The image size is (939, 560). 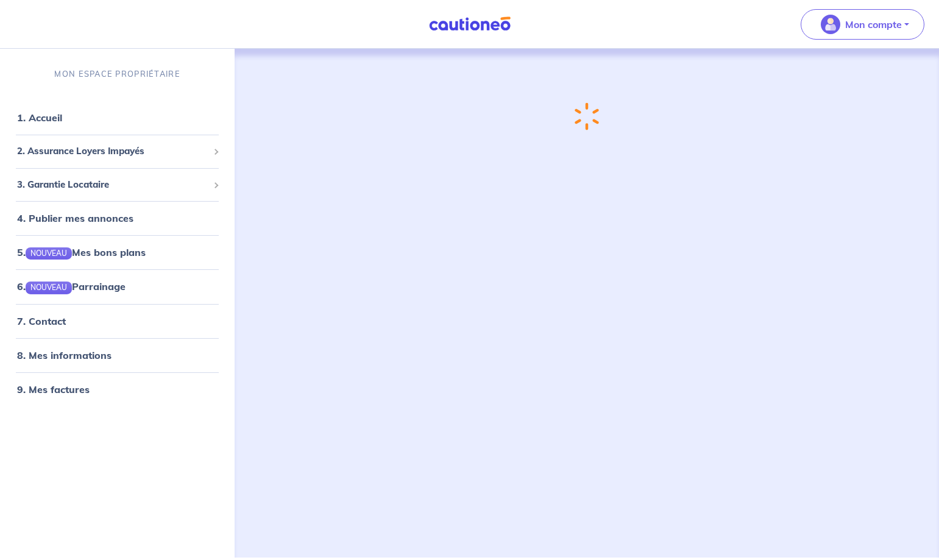 I want to click on a: 9. Mes factures, so click(x=53, y=388).